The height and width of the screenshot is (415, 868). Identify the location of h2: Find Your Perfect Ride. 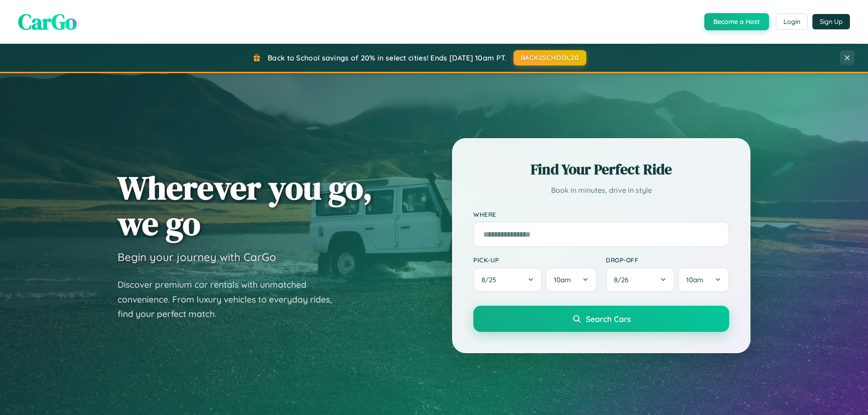
(601, 169).